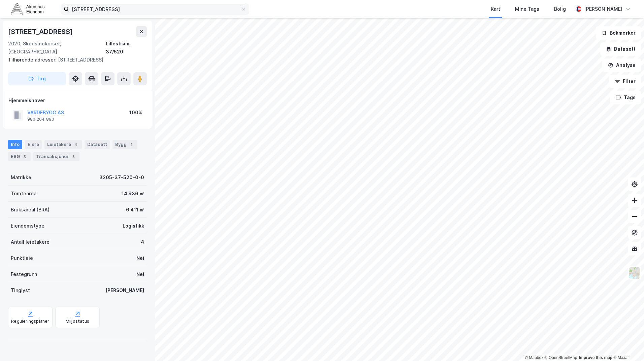 The image size is (644, 361). I want to click on div: 8, so click(73, 157).